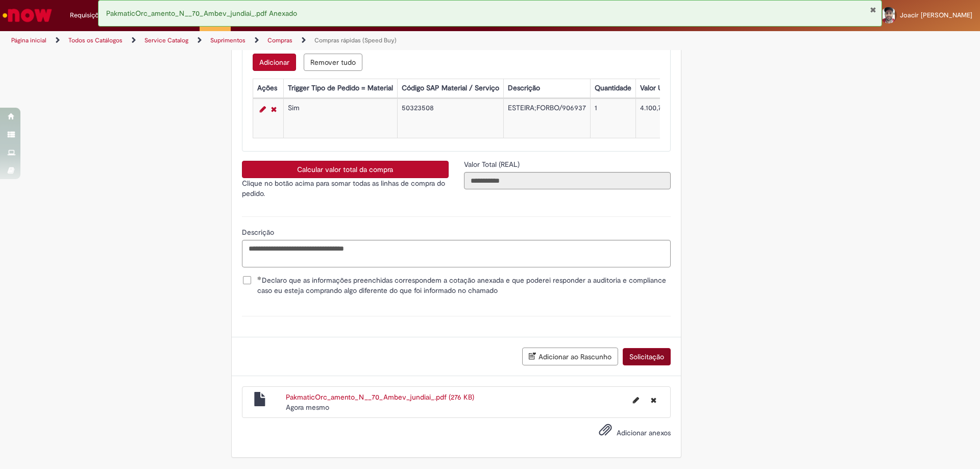  Describe the element at coordinates (643, 433) in the screenshot. I see `span: Adicionar anexos` at that location.